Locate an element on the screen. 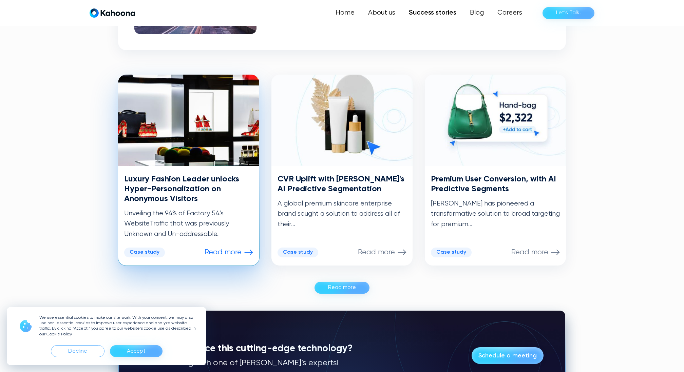  div: Read more is located at coordinates (342, 288).